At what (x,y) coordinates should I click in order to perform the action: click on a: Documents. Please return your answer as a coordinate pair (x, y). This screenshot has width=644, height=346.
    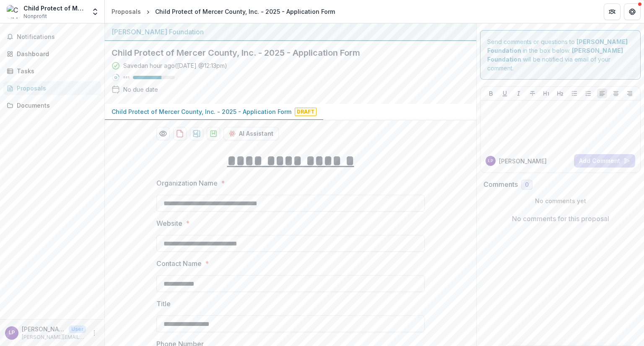
    Looking at the image, I should click on (52, 105).